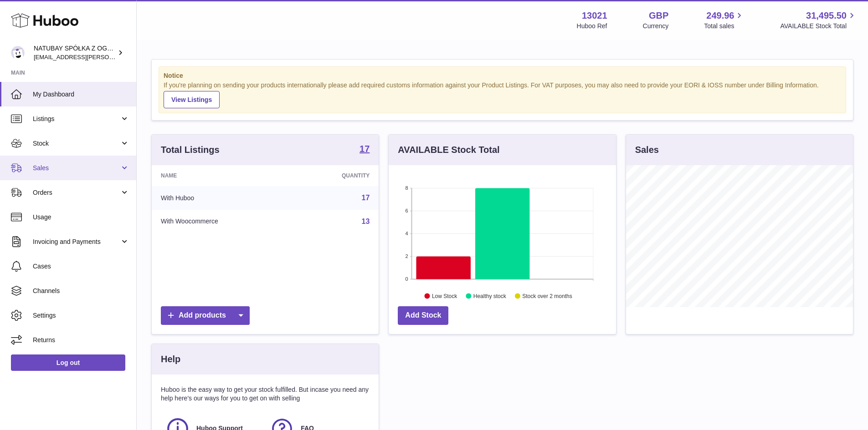  What do you see at coordinates (336, 176) in the screenshot?
I see `th: Quantity` at bounding box center [336, 176].